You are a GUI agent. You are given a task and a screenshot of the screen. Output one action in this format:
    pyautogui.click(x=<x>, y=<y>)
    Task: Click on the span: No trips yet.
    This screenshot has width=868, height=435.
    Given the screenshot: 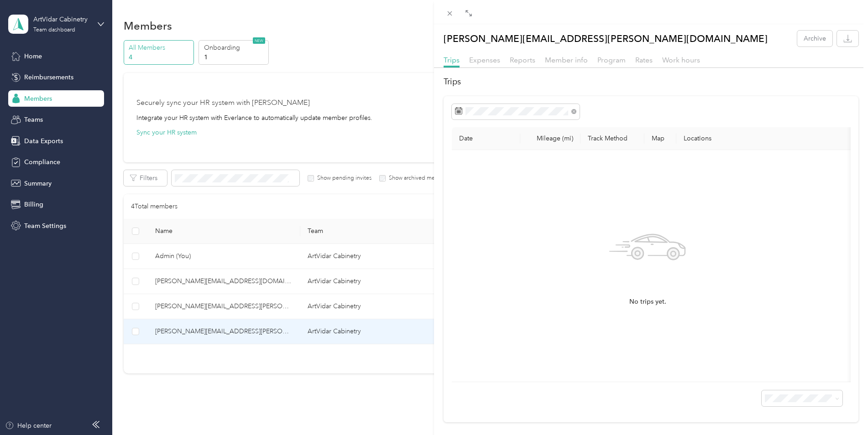 What is the action you would take?
    pyautogui.click(x=648, y=302)
    